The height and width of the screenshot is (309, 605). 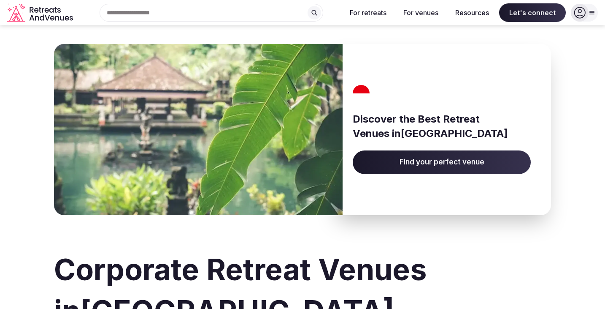 I want to click on a: Visit the homepage, so click(x=41, y=13).